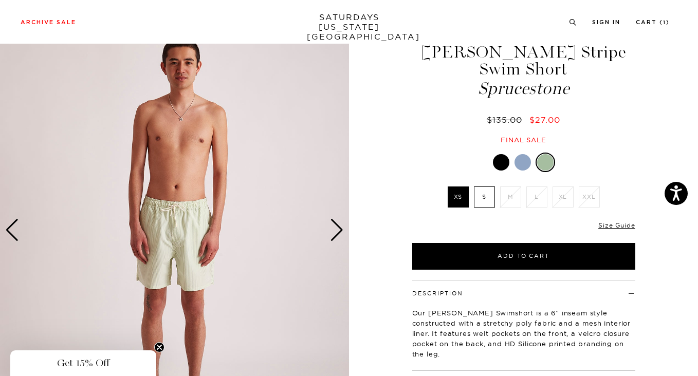 The image size is (698, 376). Describe the element at coordinates (524, 88) in the screenshot. I see `span: Sprucestone` at that location.